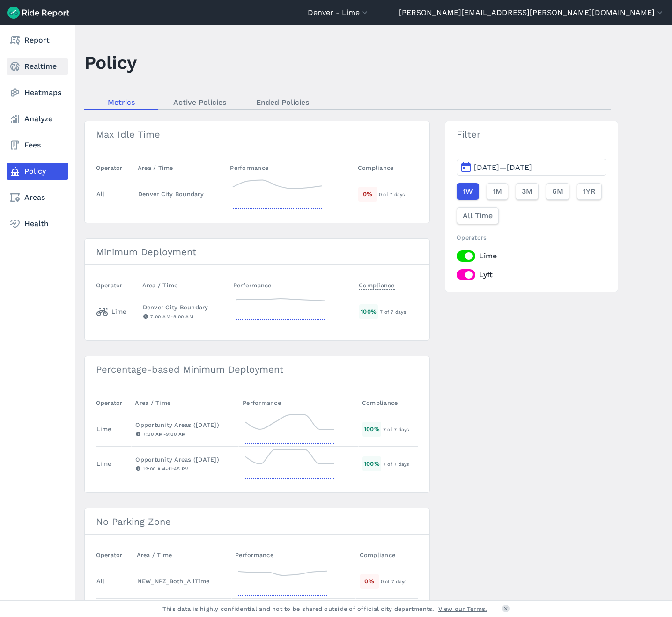 The height and width of the screenshot is (617, 672). What do you see at coordinates (531, 256) in the screenshot?
I see `label: Lime` at bounding box center [531, 256].